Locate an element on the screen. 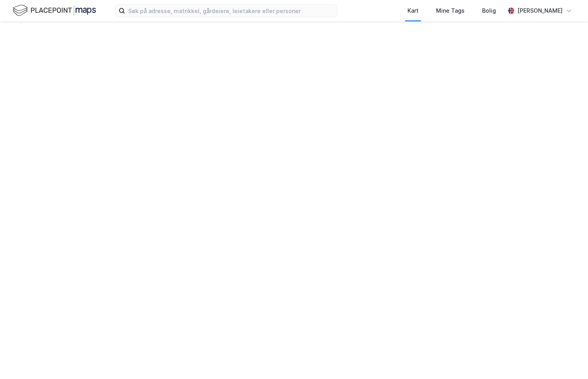 The height and width of the screenshot is (379, 588). input: Søk på adresse, matrikkel, gårdeiere, leietakere eller personer is located at coordinates (231, 10).